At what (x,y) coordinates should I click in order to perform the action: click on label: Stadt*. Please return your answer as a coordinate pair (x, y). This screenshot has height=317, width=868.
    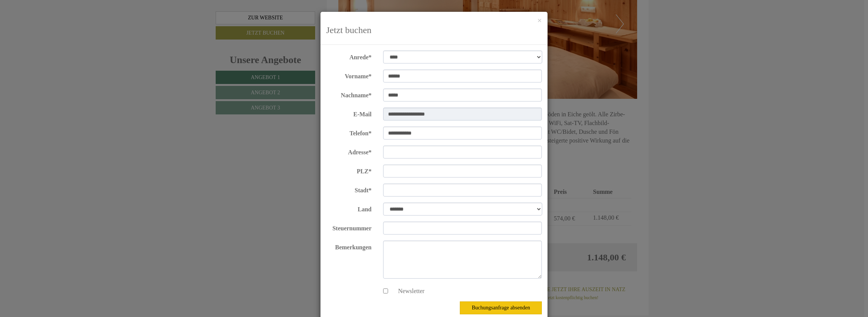
    Looking at the image, I should click on (349, 189).